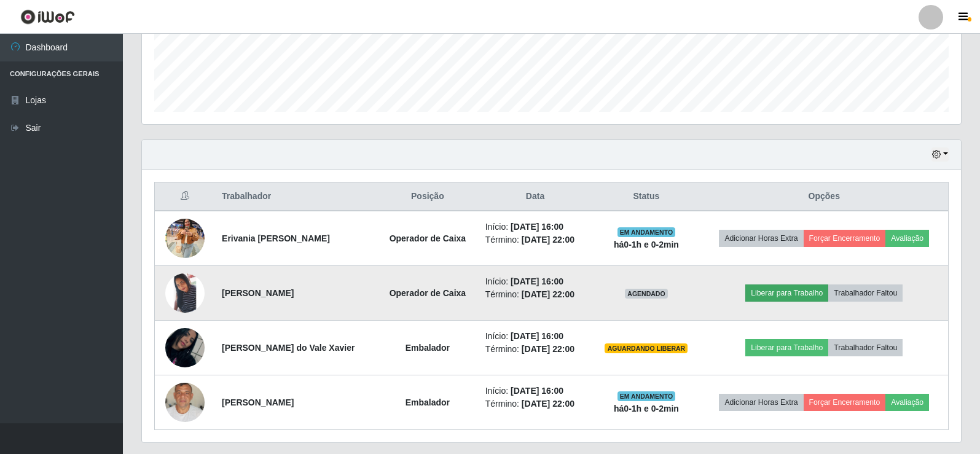 This screenshot has width=980, height=454. I want to click on img: CoreUI Logo, so click(47, 16).